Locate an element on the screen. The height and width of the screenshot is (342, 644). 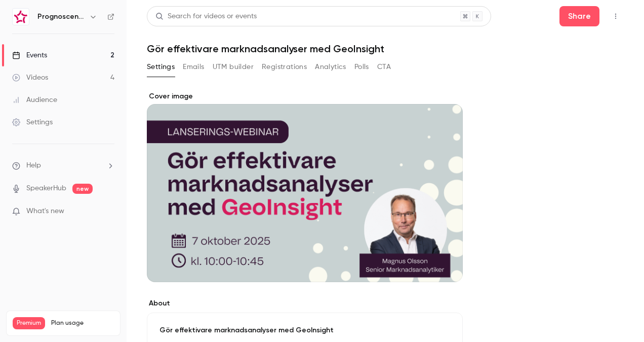
button: Settings is located at coordinates (161, 67).